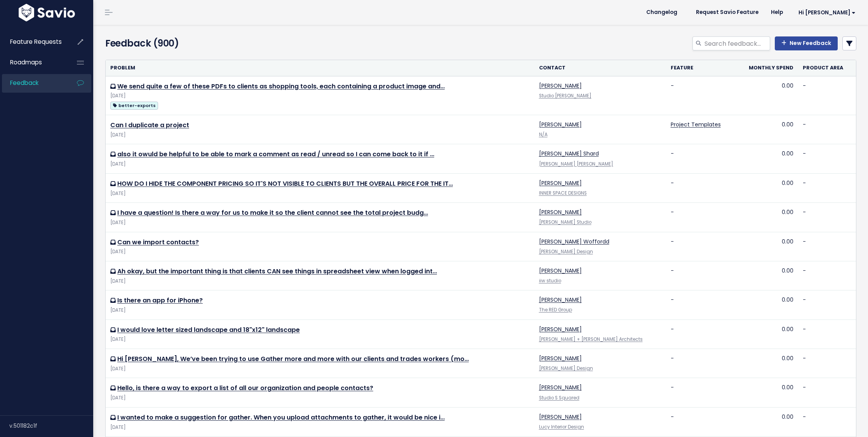 Image resolution: width=868 pixels, height=437 pixels. Describe the element at coordinates (33, 63) in the screenshot. I see `a: Roadmaps` at that location.